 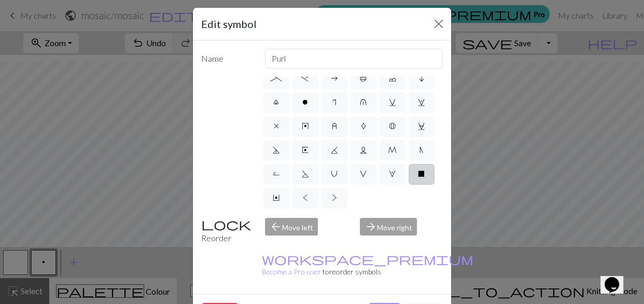 I want to click on span: N, so click(x=421, y=150).